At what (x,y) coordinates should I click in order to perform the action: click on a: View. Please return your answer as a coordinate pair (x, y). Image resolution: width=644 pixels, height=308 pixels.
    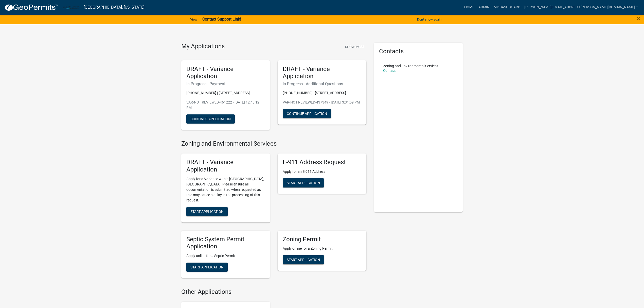
    Looking at the image, I should click on (194, 19).